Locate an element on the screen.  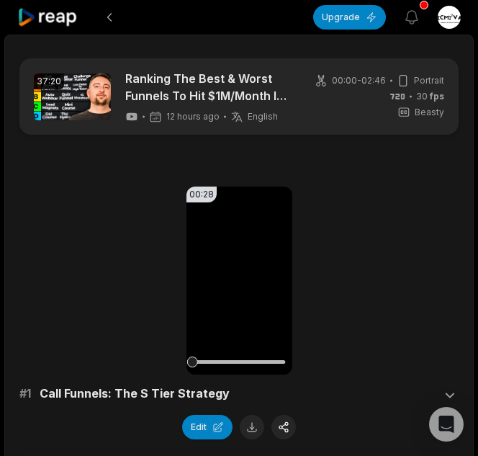
button: Edit is located at coordinates (207, 427).